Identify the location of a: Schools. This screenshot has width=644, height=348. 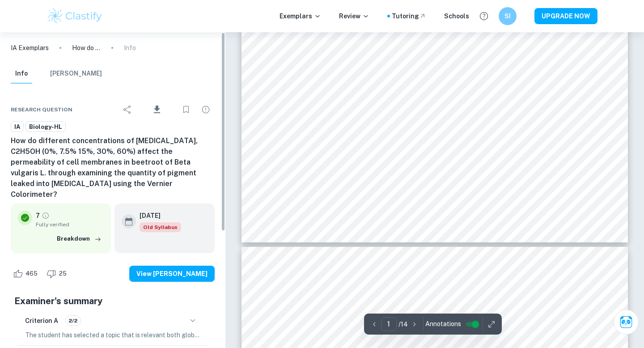
(457, 16).